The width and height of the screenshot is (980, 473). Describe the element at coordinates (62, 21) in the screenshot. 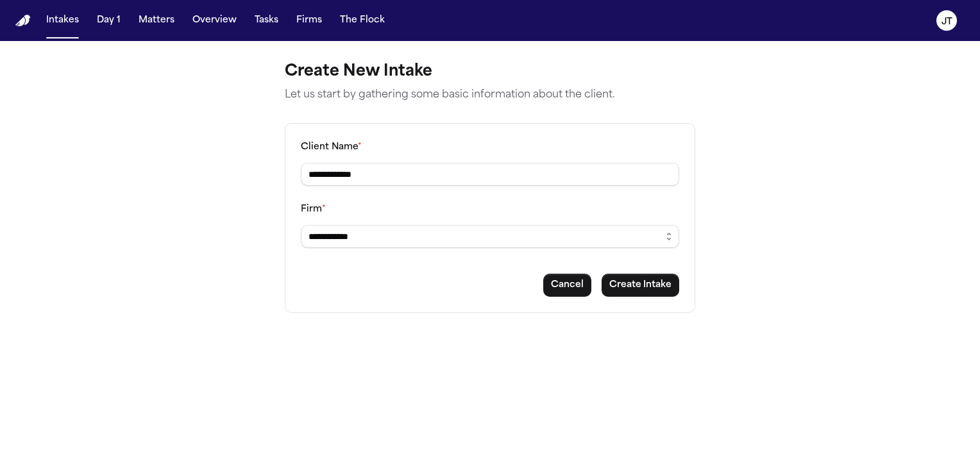

I see `button: Intakes` at that location.